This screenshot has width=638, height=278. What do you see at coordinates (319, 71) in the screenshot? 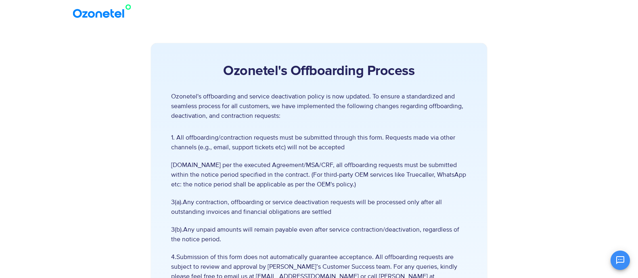
I see `h2: Ozonetel's Offboarding Process` at bounding box center [319, 71].